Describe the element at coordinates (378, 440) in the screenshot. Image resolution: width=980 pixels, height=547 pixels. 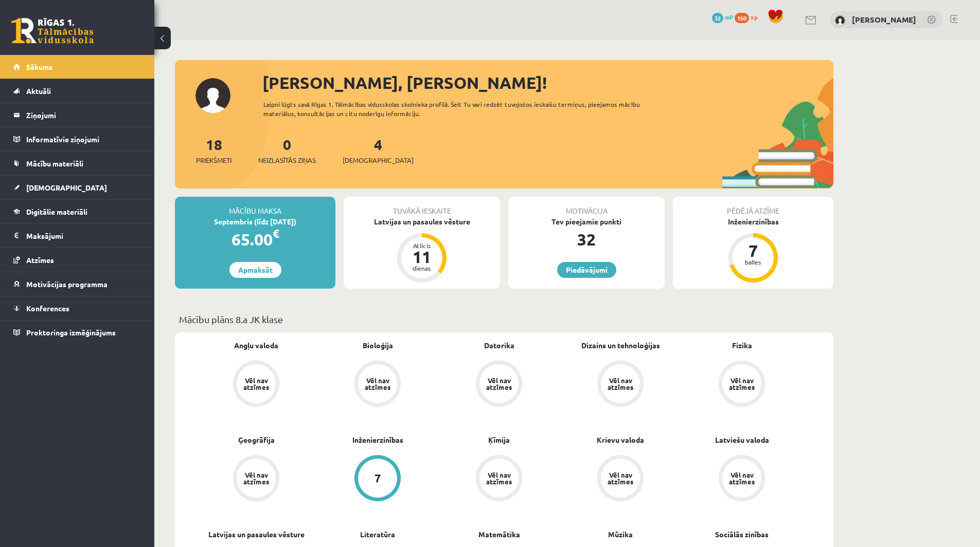
I see `a: Inženierzinības` at that location.